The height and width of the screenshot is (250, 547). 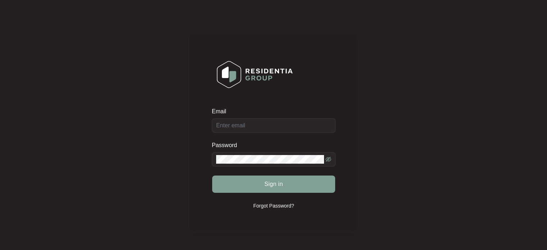 I want to click on span: eye-invisible, so click(x=328, y=159).